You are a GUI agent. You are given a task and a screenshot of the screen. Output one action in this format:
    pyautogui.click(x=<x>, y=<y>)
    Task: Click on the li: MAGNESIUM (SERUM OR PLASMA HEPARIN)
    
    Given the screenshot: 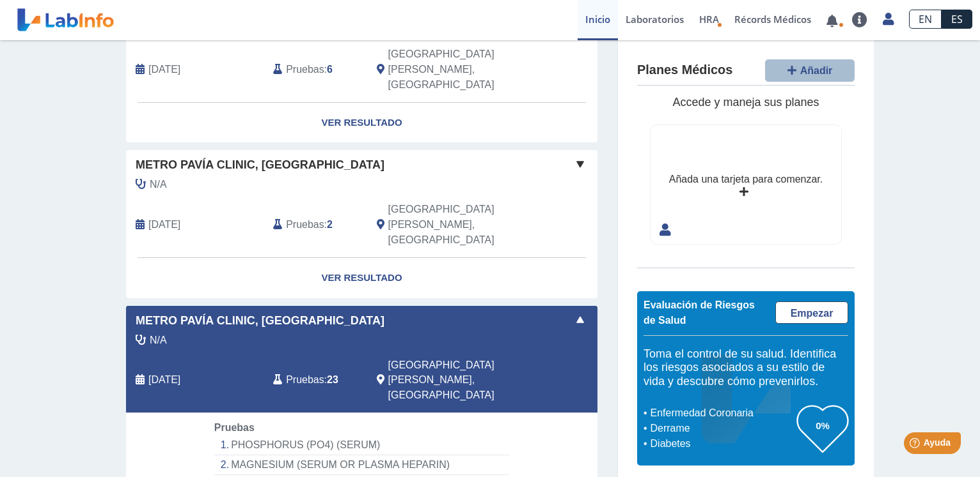 What is the action you would take?
    pyautogui.click(x=361, y=465)
    